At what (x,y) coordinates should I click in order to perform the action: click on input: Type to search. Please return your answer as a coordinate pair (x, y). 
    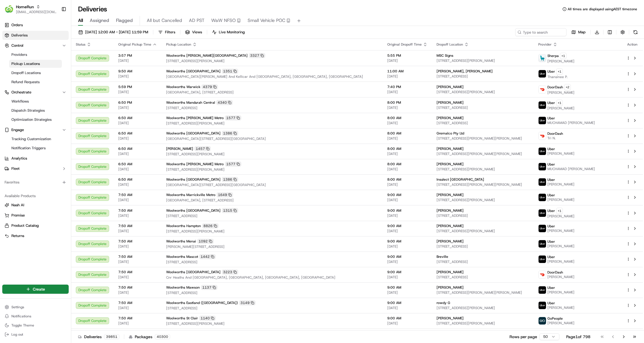
    Looking at the image, I should click on (541, 32).